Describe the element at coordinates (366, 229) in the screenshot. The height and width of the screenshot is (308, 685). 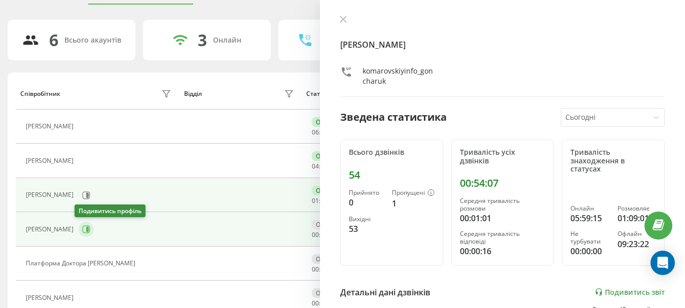
I see `div: 53` at that location.